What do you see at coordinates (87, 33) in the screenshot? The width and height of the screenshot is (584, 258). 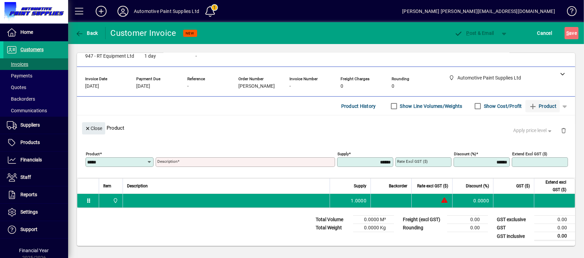 I see `button: Back` at bounding box center [87, 33].